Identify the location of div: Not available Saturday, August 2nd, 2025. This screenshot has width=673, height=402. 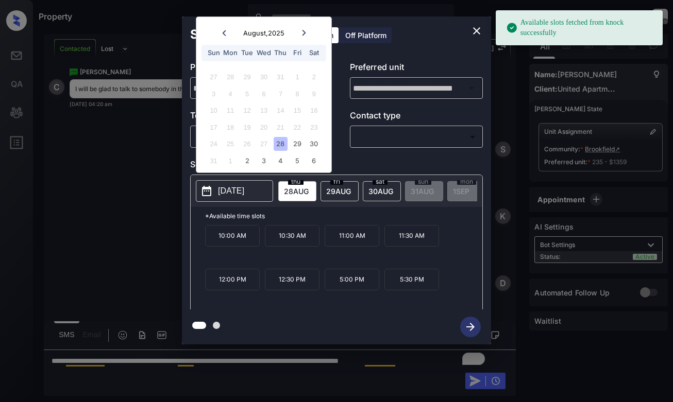
(314, 77).